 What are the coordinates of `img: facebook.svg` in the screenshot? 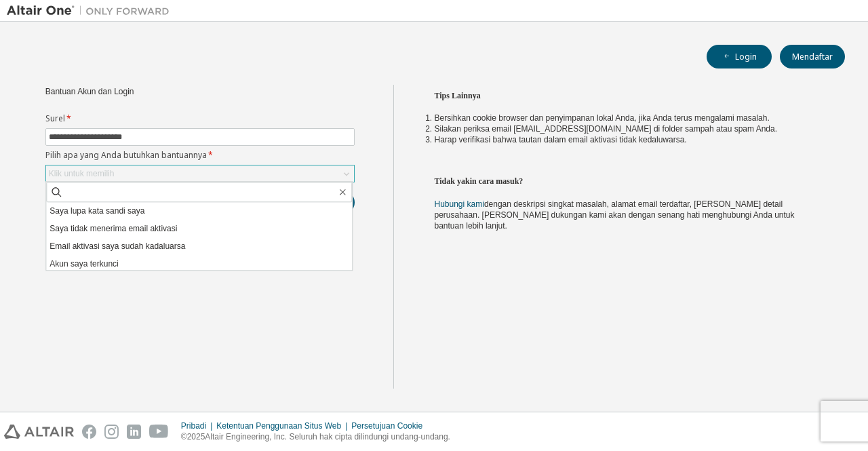 It's located at (88, 431).